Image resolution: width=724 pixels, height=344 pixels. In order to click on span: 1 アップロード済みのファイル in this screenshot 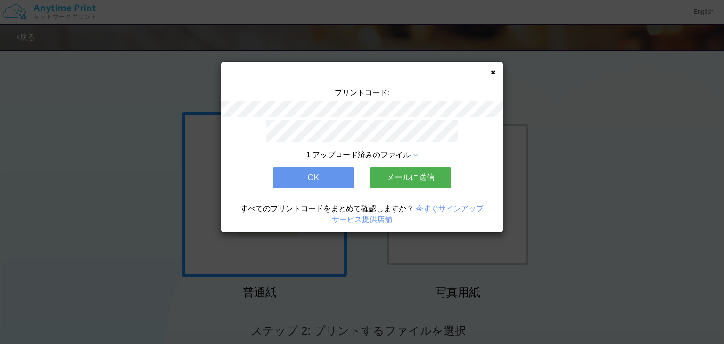, I will do `click(358, 155)`.